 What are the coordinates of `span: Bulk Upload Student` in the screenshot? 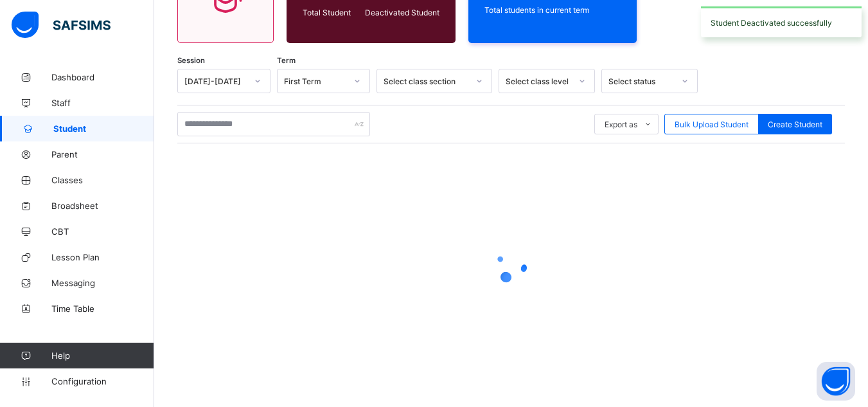 It's located at (712, 124).